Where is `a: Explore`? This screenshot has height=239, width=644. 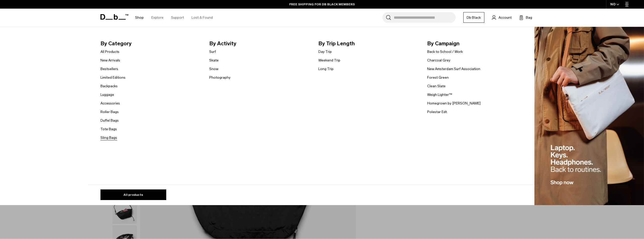
a: Explore is located at coordinates (157, 17).